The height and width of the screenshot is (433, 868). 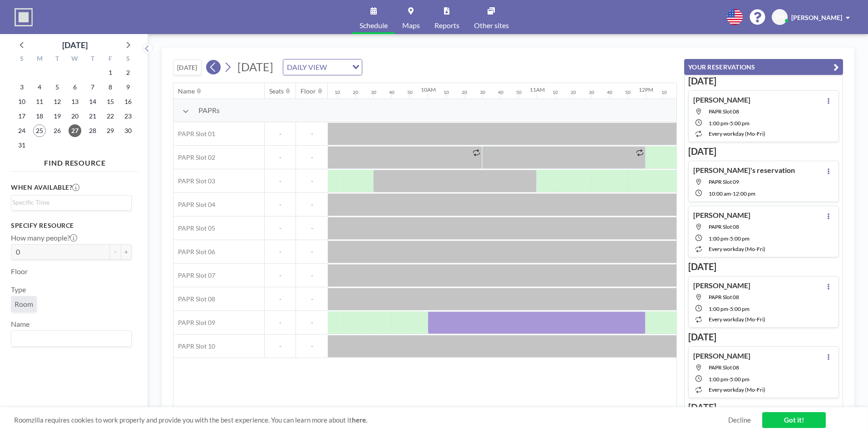 I want to click on div: Search for option, so click(x=71, y=339).